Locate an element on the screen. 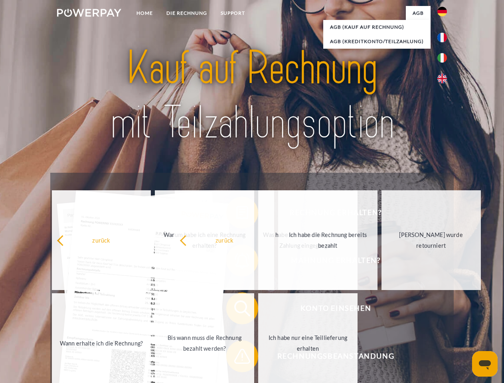 The height and width of the screenshot is (383, 504). img: logo-powerpay-white.svg is located at coordinates (89, 13).